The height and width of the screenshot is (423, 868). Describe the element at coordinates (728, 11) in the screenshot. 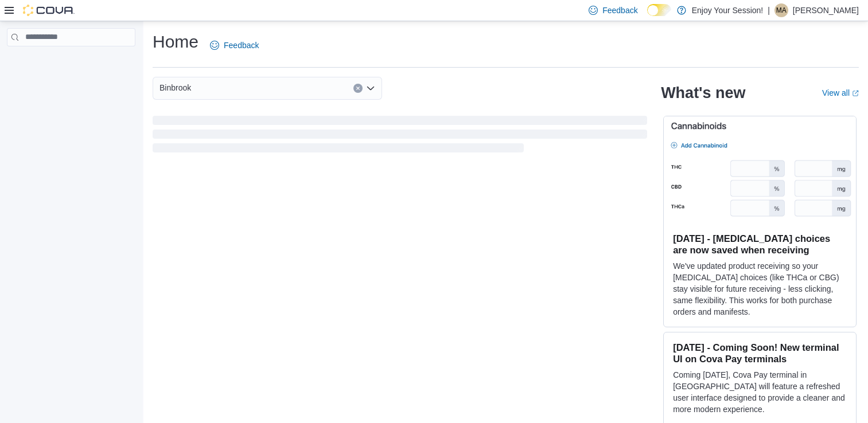

I see `p: Enjoy Your Session!` at that location.